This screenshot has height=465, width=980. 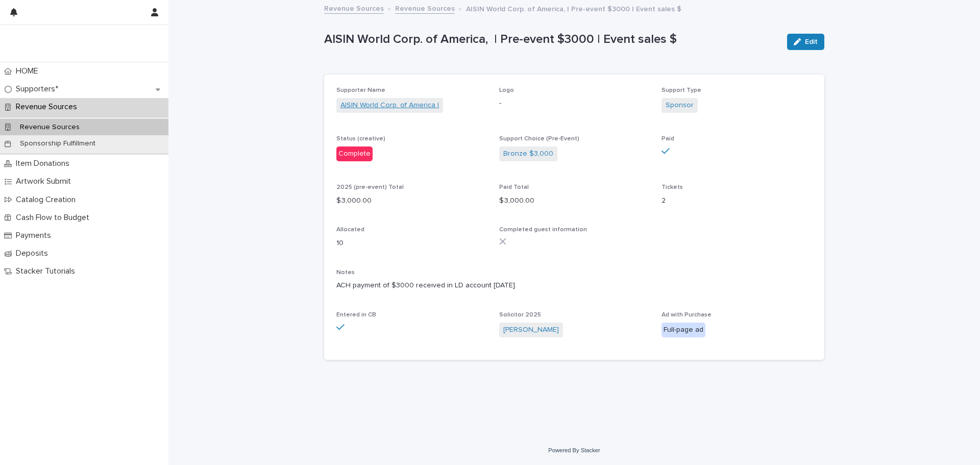 I want to click on p: Artwork Submit, so click(x=45, y=181).